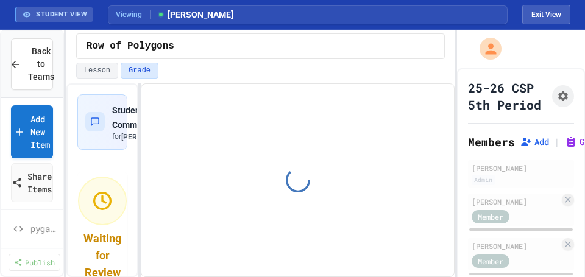  Describe the element at coordinates (546, 15) in the screenshot. I see `button: Exit student view` at that location.